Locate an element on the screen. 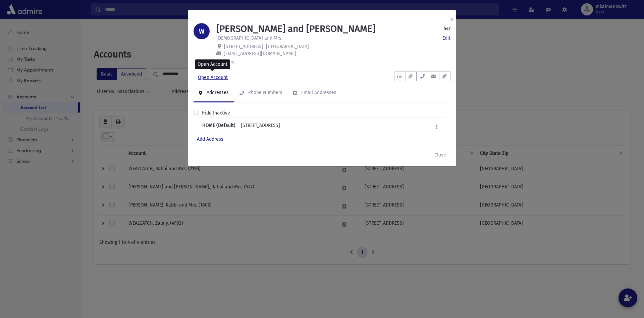 This screenshot has height=318, width=644. a: Open Account is located at coordinates (213, 78).